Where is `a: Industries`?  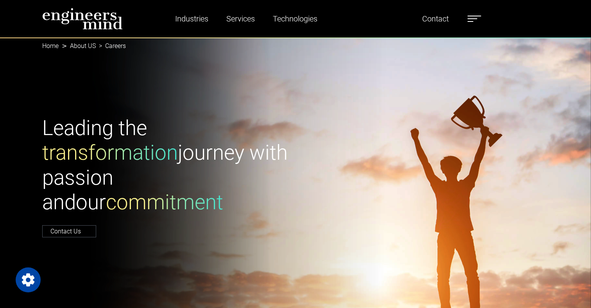
a: Industries is located at coordinates (191, 19).